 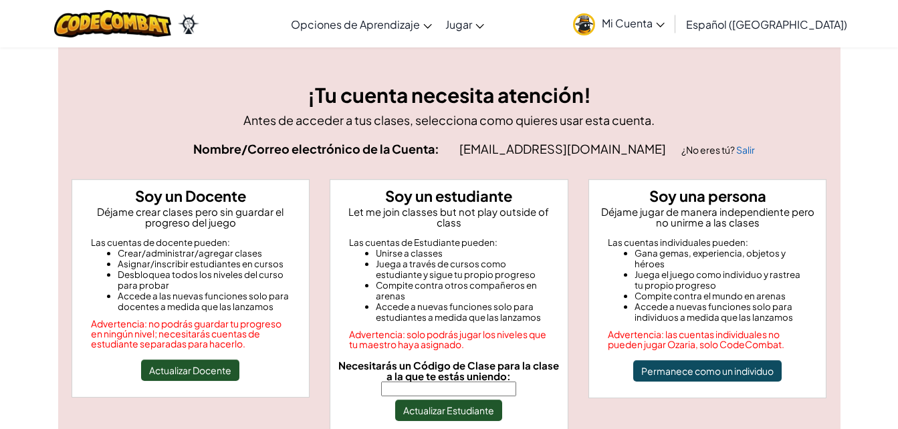 I want to click on p: Déjame jugar de manera independiente pero no unirme a las clases, so click(x=708, y=217).